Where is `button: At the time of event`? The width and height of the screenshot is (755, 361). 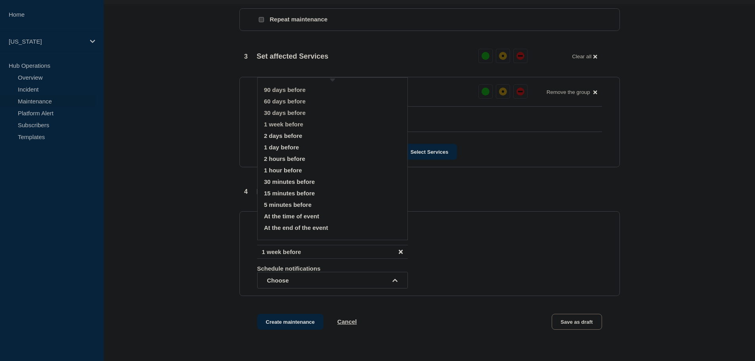
button: At the time of event is located at coordinates (291, 216).